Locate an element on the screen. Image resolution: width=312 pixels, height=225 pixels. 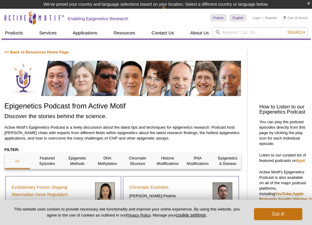
span: Search is located at coordinates (296, 32).